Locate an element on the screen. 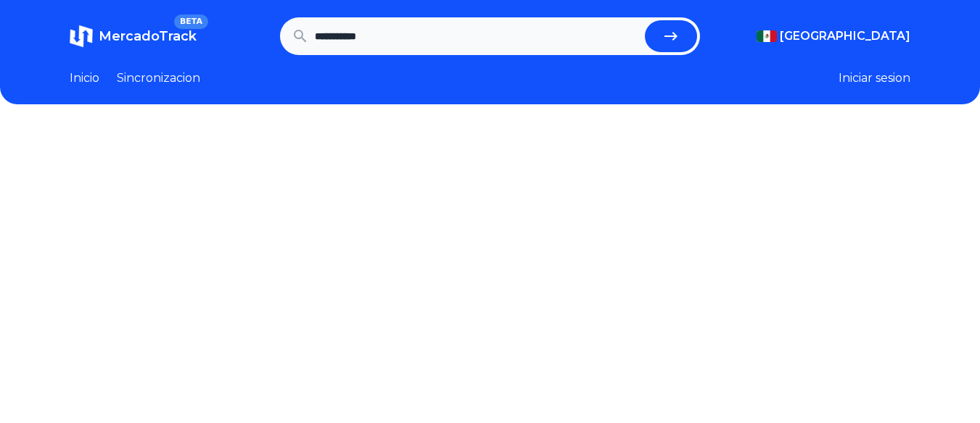 The image size is (980, 423). img: MercadoTrack is located at coordinates (81, 36).